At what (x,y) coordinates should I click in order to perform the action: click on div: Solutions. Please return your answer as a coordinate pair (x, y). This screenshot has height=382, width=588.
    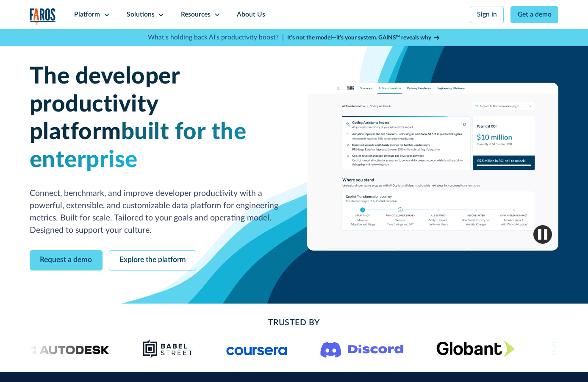
    Looking at the image, I should click on (140, 14).